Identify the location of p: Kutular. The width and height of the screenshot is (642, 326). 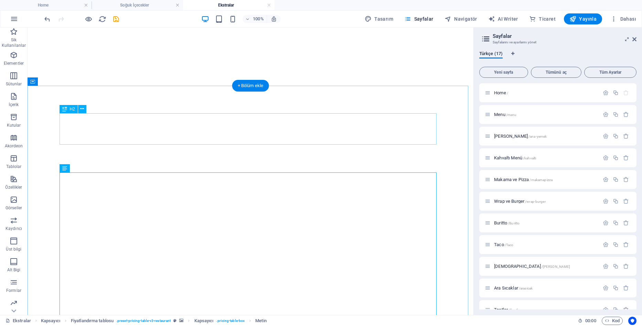
(14, 125).